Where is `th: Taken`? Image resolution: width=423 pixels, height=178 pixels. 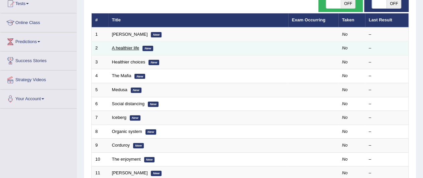
th: Taken is located at coordinates (352, 20).